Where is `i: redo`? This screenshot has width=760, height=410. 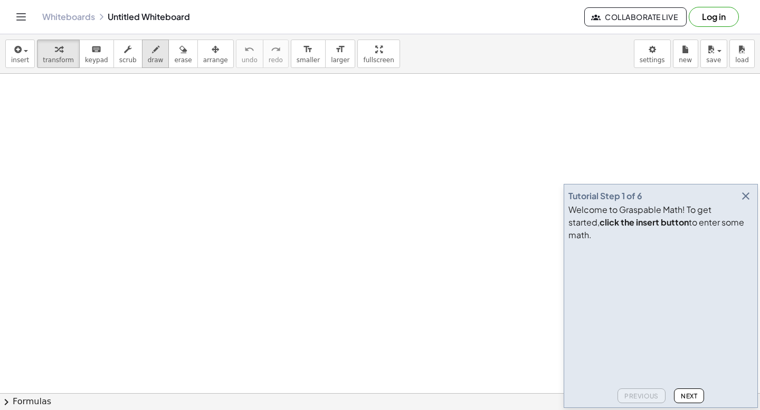 i: redo is located at coordinates (275, 50).